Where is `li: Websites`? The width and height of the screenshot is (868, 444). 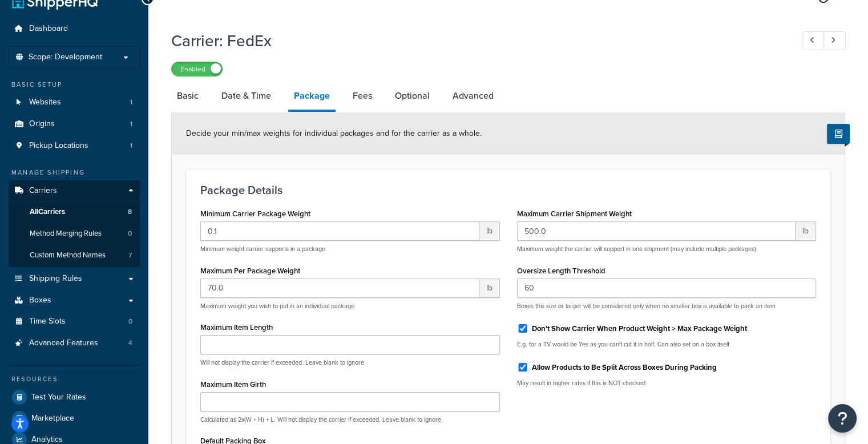 li: Websites is located at coordinates (74, 102).